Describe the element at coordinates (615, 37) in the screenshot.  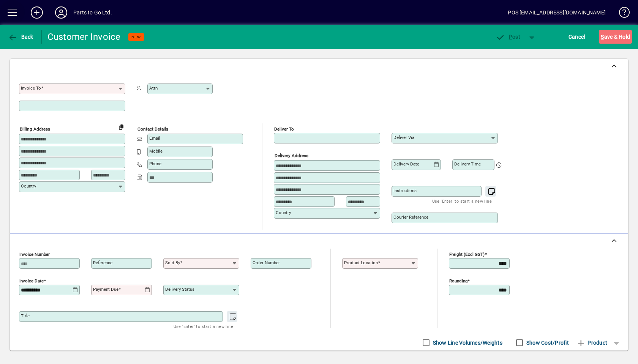
I see `span: ave & Hold` at that location.